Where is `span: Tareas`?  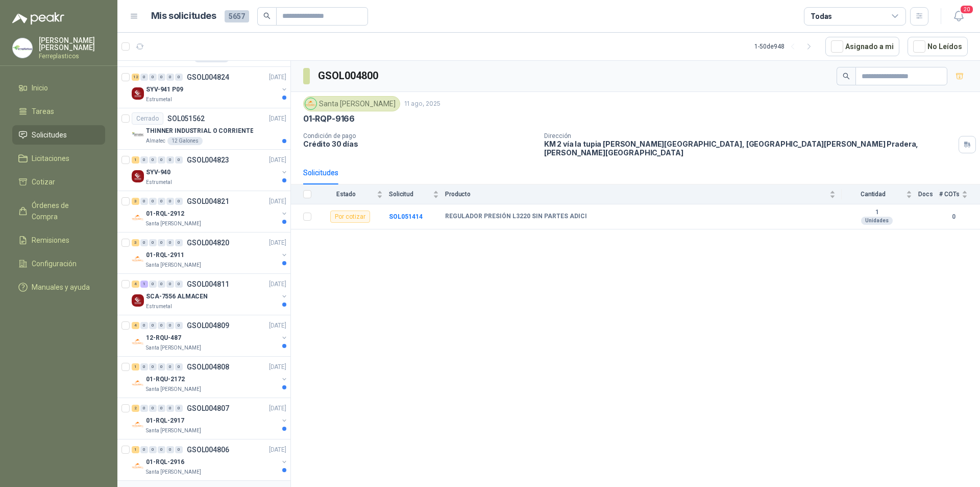 span: Tareas is located at coordinates (43, 111).